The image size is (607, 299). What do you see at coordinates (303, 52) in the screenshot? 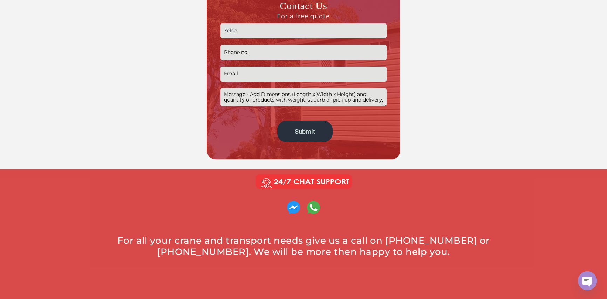
I see `input: Phone no.` at bounding box center [303, 52].